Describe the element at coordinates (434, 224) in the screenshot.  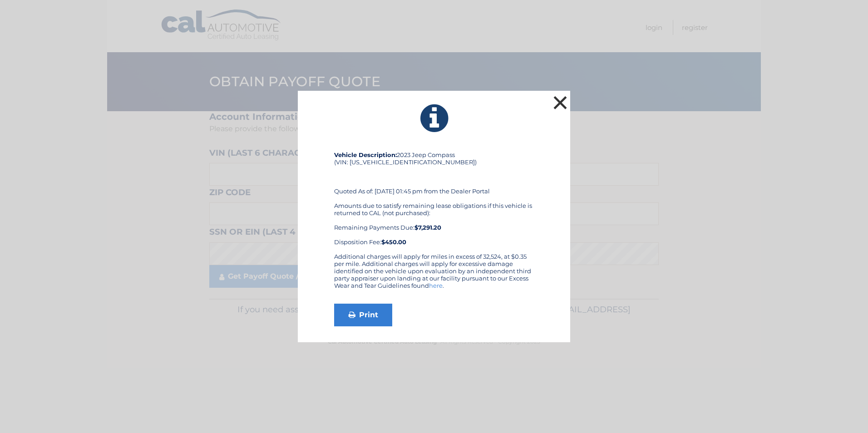
I see `div: Amounts due to satisfy remaining lease obligations if this vehicle is returned to CAL (not purcha...` at that location.